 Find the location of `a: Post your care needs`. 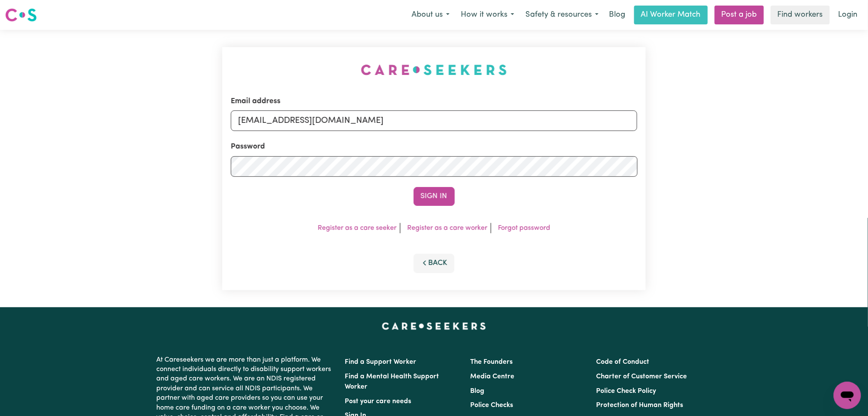

a: Post your care needs is located at coordinates (379, 401).